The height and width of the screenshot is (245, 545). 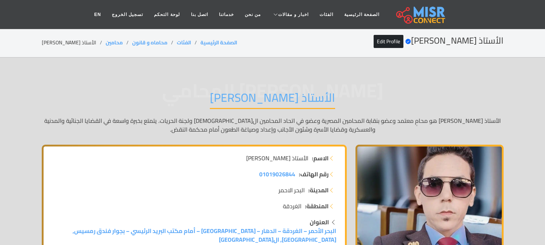 What do you see at coordinates (292, 190) in the screenshot?
I see `span: البحر الاحمر` at bounding box center [292, 190].